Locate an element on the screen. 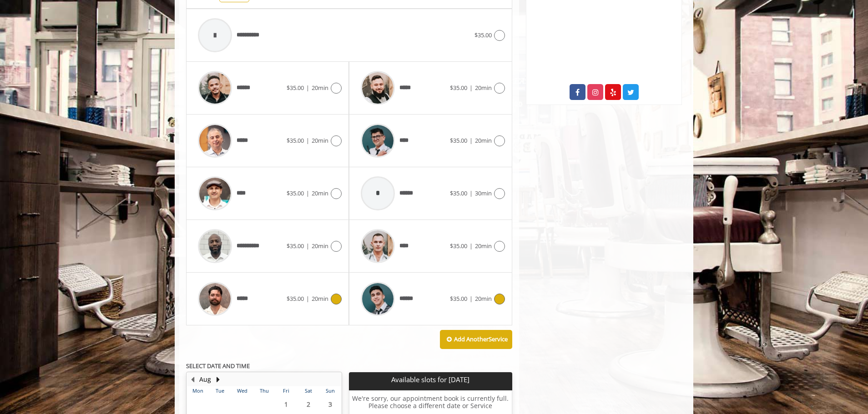  button: Aug is located at coordinates (205, 379).